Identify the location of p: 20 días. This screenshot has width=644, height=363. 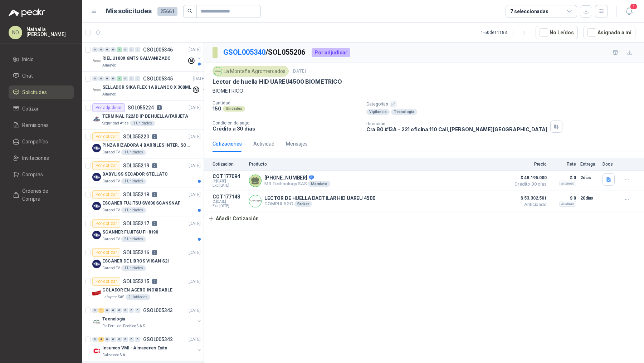
(589, 198).